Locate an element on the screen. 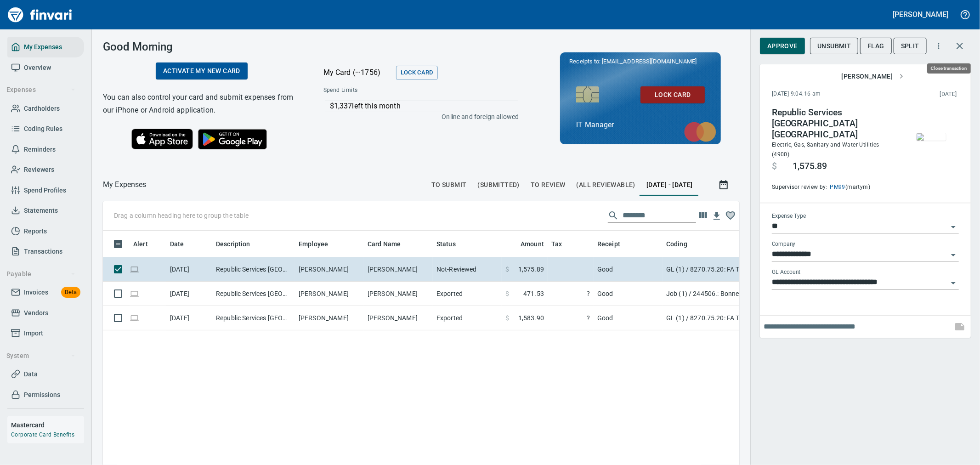 The image size is (980, 465). p: Drag a column heading here to group the table is located at coordinates (181, 215).